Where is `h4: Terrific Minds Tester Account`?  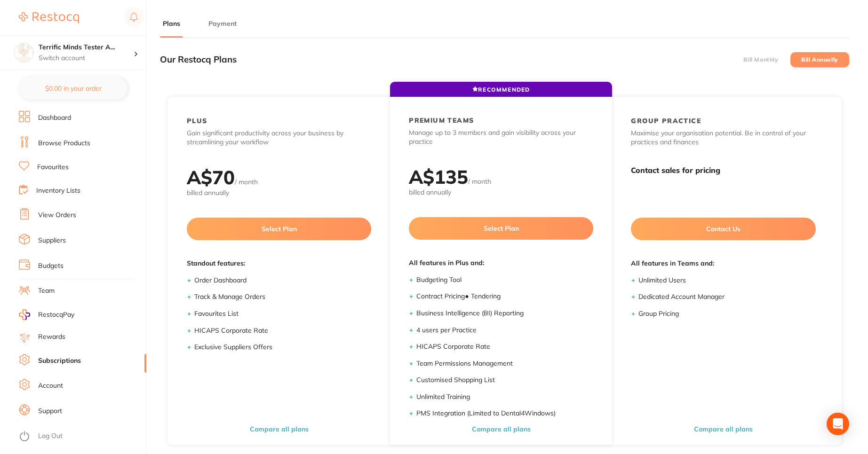 h4: Terrific Minds Tester Account is located at coordinates (86, 48).